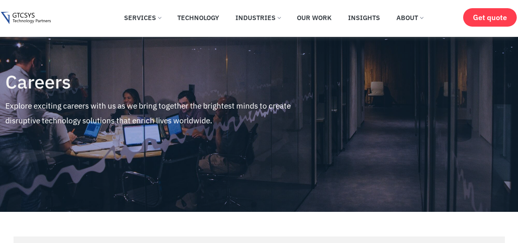 Image resolution: width=518 pixels, height=243 pixels. Describe the element at coordinates (162, 82) in the screenshot. I see `h4: Careers` at that location.